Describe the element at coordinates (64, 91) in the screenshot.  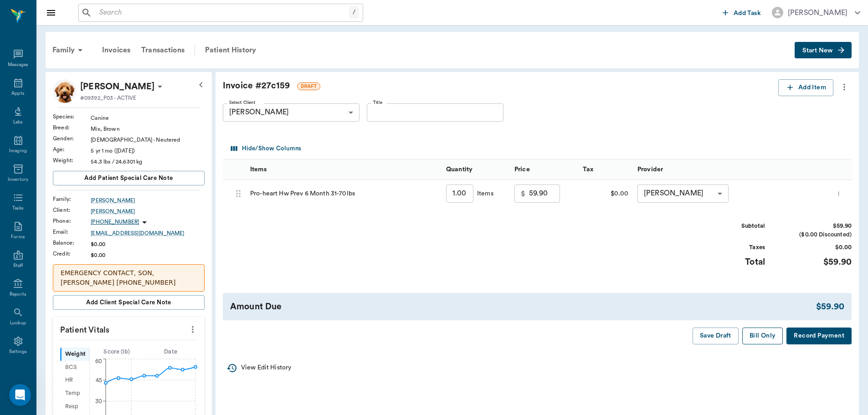
I see `img: Profile Image` at that location.